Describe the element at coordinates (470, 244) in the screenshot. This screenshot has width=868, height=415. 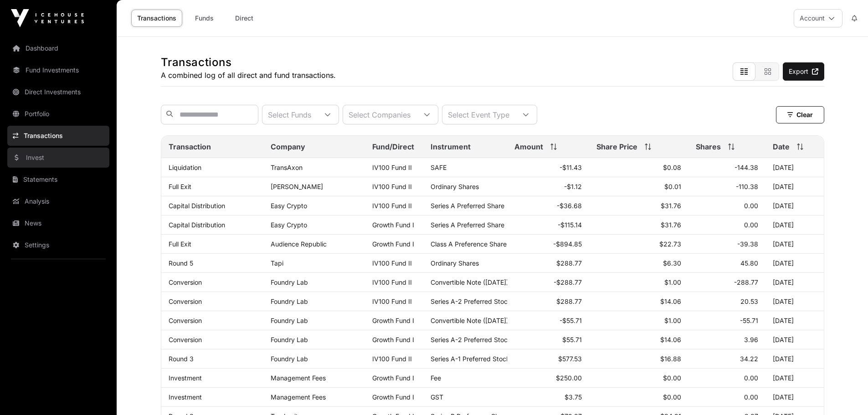
I see `span: Class A Preference Shares` at that location.